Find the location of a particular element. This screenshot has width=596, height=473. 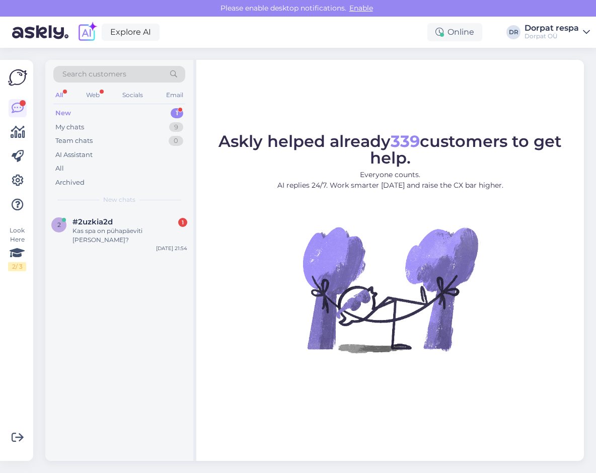

div: New is located at coordinates (63, 113).